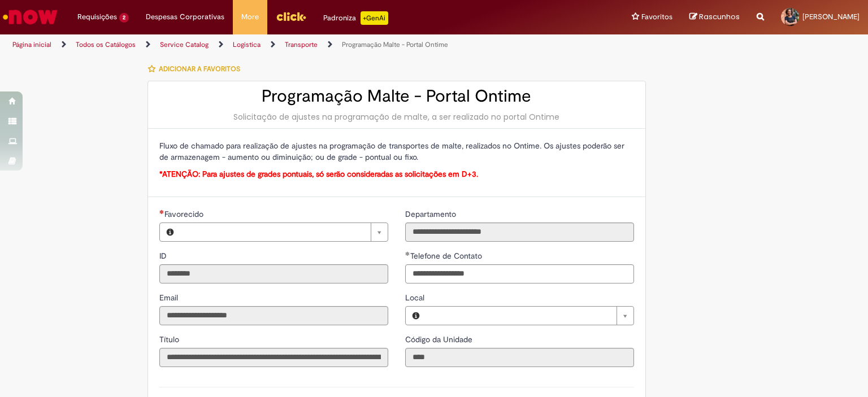 This screenshot has height=397, width=868. What do you see at coordinates (273, 315) in the screenshot?
I see `input: Email` at bounding box center [273, 315].